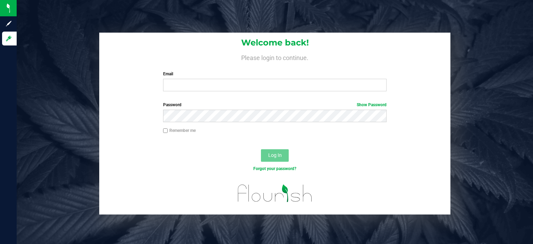  What do you see at coordinates (9, 24) in the screenshot?
I see `inline-svg: Sign up` at bounding box center [9, 24].